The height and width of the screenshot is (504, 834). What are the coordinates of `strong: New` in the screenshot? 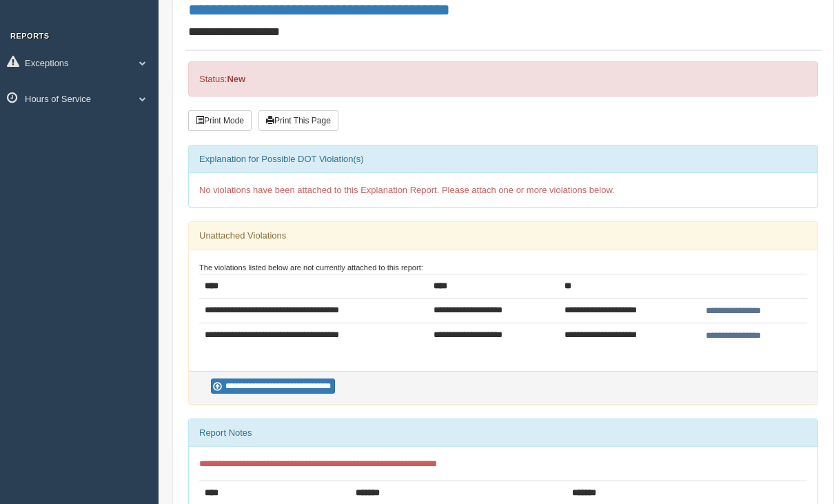 It's located at (236, 78).